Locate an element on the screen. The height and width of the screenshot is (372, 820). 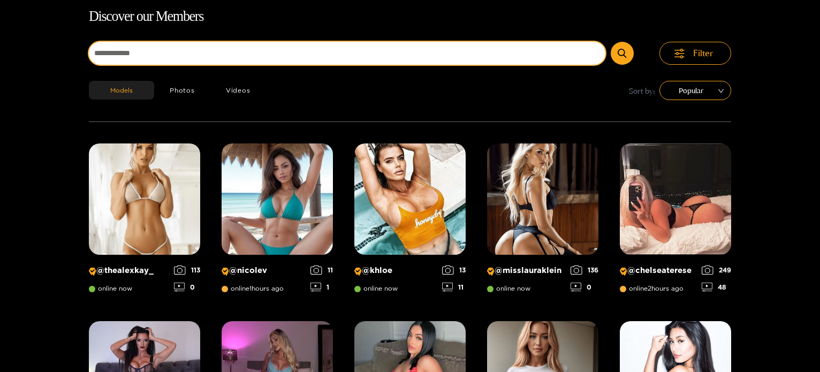
p: @ misslauraklein is located at coordinates (526, 270).